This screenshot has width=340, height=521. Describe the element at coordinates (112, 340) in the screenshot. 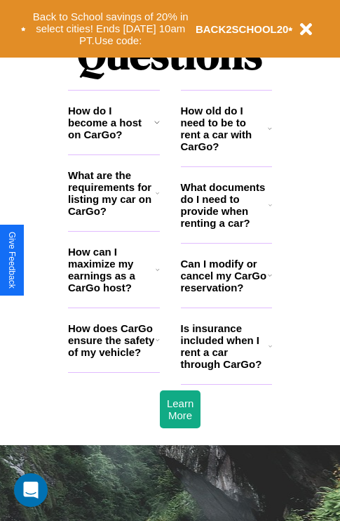

I see `h3: How does CarGo ensure the safety of my vehicle?` at that location.